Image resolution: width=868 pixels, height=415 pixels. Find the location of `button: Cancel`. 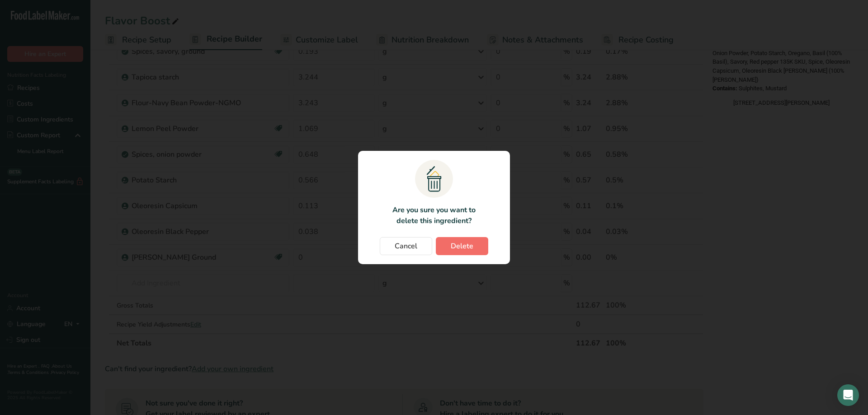

button: Cancel is located at coordinates (406, 246).